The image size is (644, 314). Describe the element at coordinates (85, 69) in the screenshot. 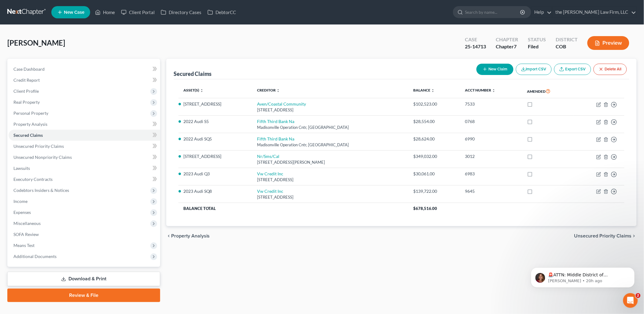

I see `a: Case Dashboard` at that location.